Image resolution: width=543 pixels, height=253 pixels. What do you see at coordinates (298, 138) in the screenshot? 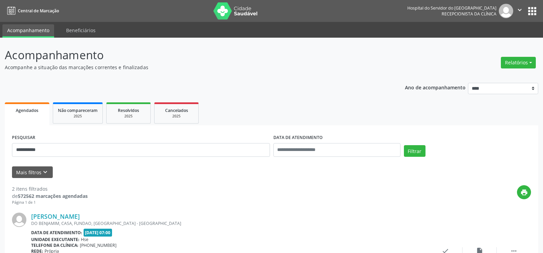
I see `label: DATA DE ATENDIMENTO` at bounding box center [298, 138].